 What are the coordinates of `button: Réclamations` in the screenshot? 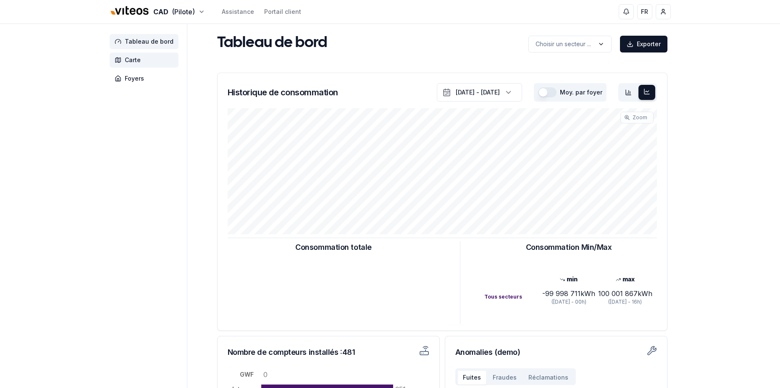 It's located at (548, 377).